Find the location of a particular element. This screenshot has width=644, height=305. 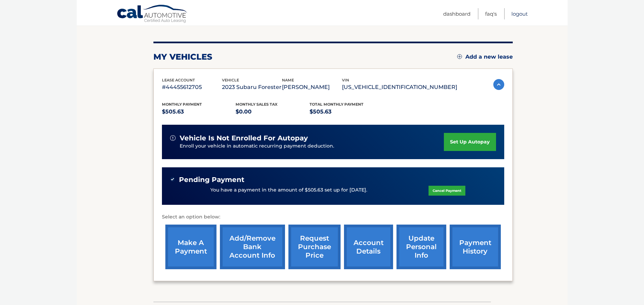

span: Monthly sales Tax is located at coordinates (256, 104).